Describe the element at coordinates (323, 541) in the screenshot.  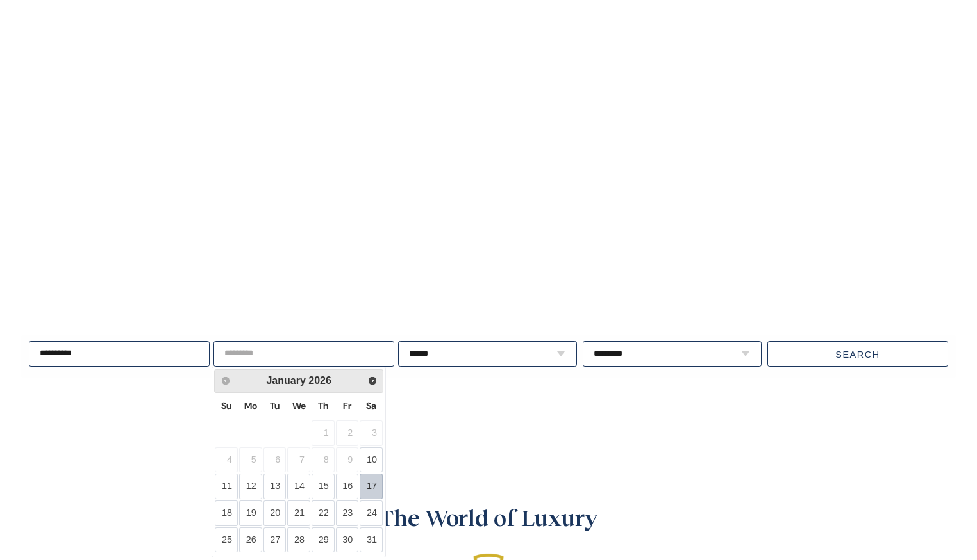
I see `a: 29` at that location.